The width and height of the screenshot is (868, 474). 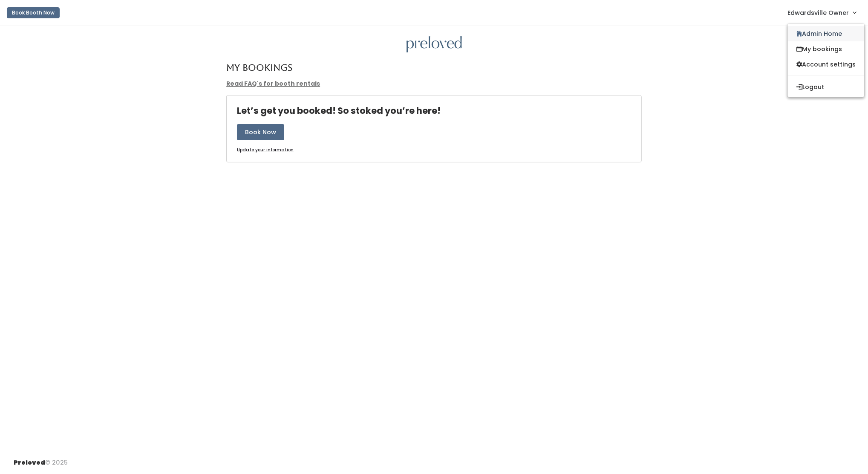 I want to click on button: Logout, so click(x=826, y=87).